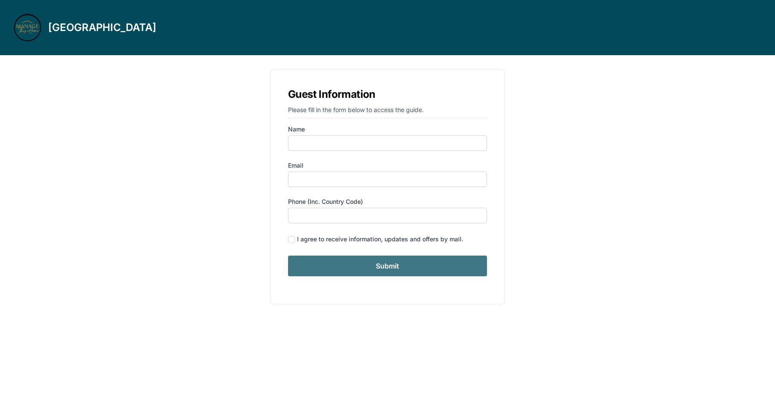 This screenshot has width=775, height=406. What do you see at coordinates (388, 129) in the screenshot?
I see `label: Name` at bounding box center [388, 129].